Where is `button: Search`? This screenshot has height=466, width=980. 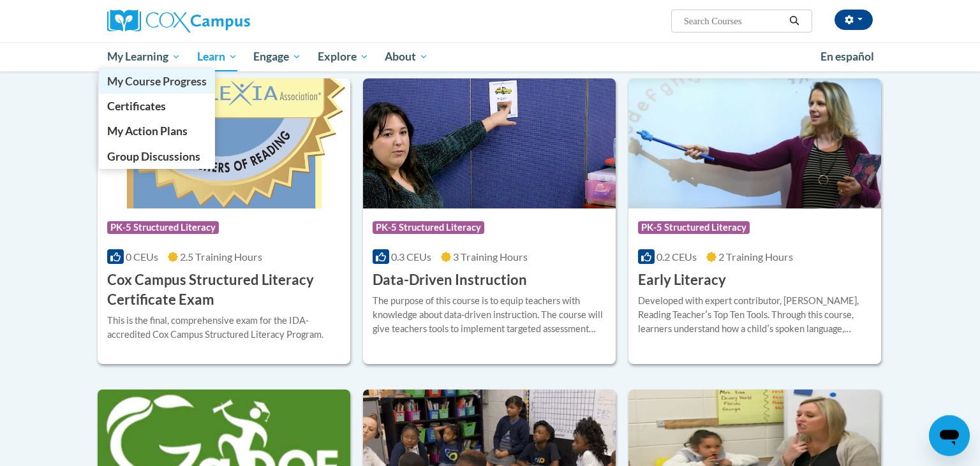
button: Search is located at coordinates (794, 21).